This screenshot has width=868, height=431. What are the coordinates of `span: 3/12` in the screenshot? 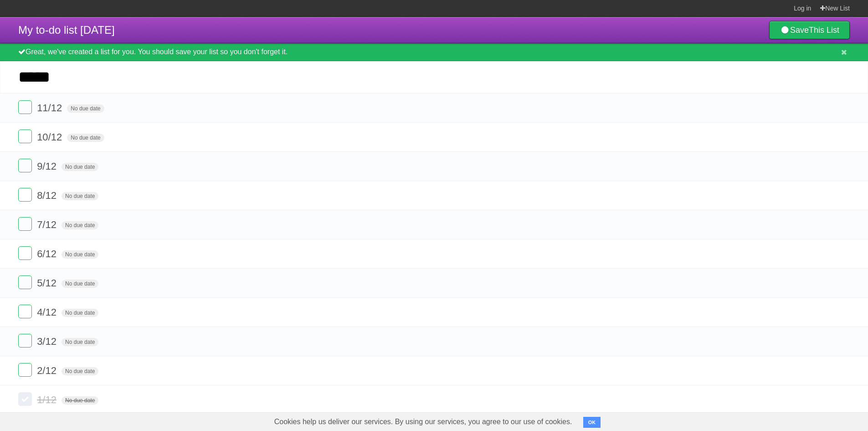 It's located at (48, 341).